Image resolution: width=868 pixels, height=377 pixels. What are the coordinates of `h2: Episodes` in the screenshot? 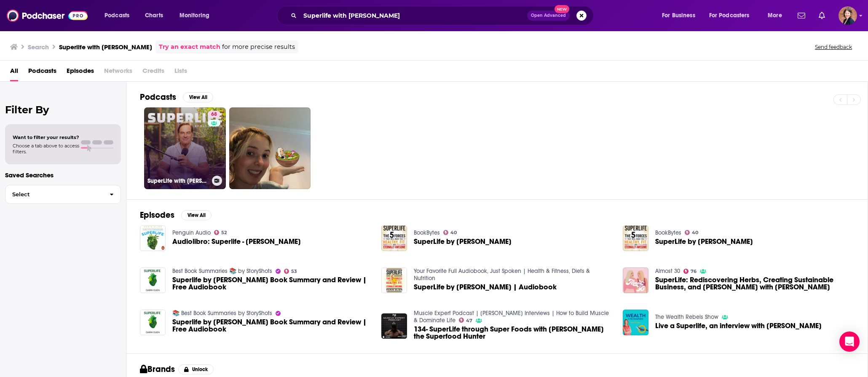 It's located at (157, 215).